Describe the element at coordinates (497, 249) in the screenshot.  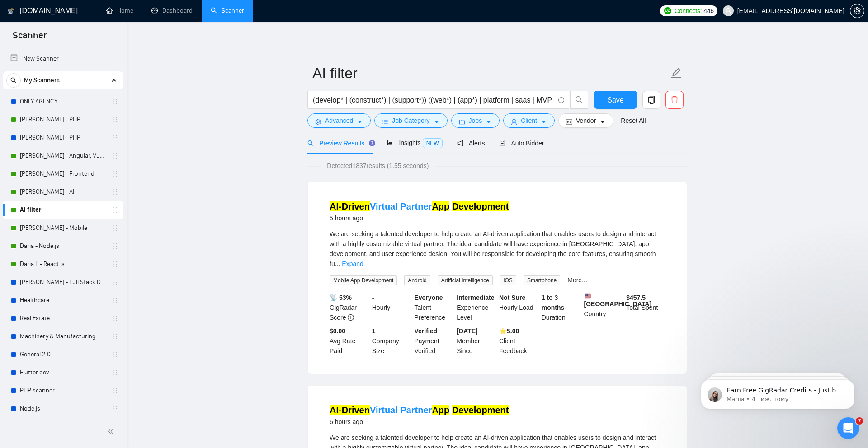
I see `div: We are seeking a talented developer to help create an AI-driven application that enables users to...` at that location.